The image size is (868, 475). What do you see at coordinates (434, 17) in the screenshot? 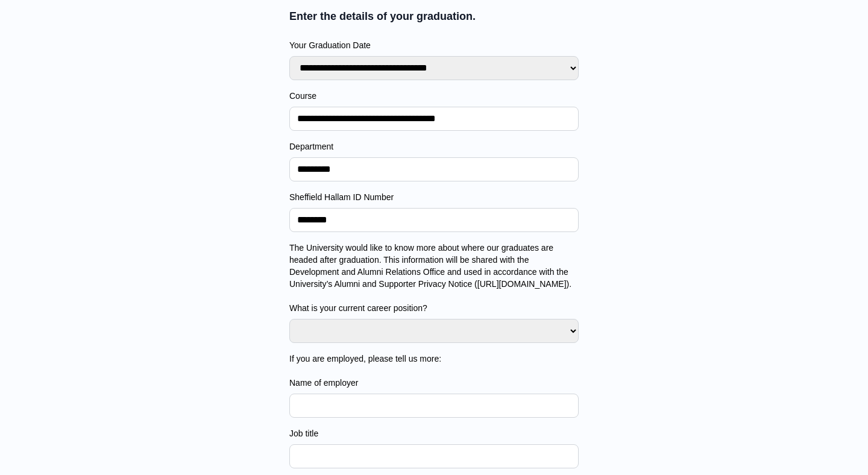
I see `p: Enter the details of your graduation.` at bounding box center [434, 17].